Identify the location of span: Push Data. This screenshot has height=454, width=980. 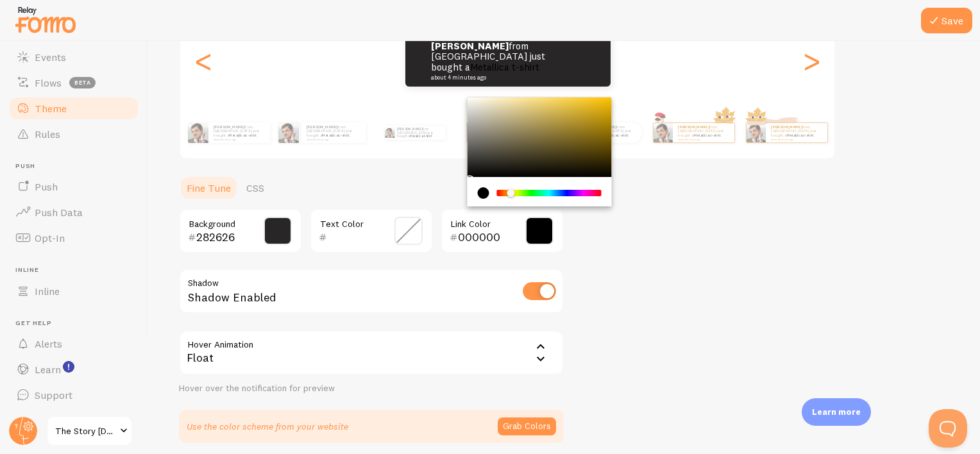
(58, 212).